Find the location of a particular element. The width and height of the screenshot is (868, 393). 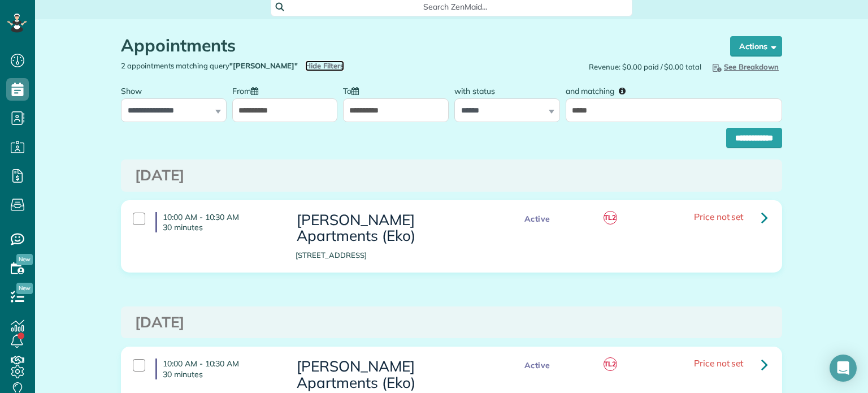

button: See Breakdown is located at coordinates (744, 67).